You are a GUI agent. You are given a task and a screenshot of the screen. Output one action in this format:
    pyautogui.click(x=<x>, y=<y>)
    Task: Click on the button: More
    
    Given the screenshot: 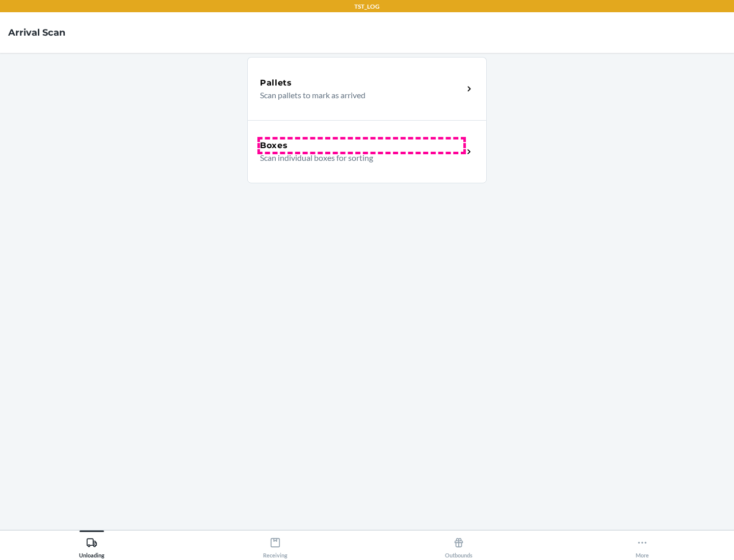 What is the action you would take?
    pyautogui.click(x=642, y=544)
    